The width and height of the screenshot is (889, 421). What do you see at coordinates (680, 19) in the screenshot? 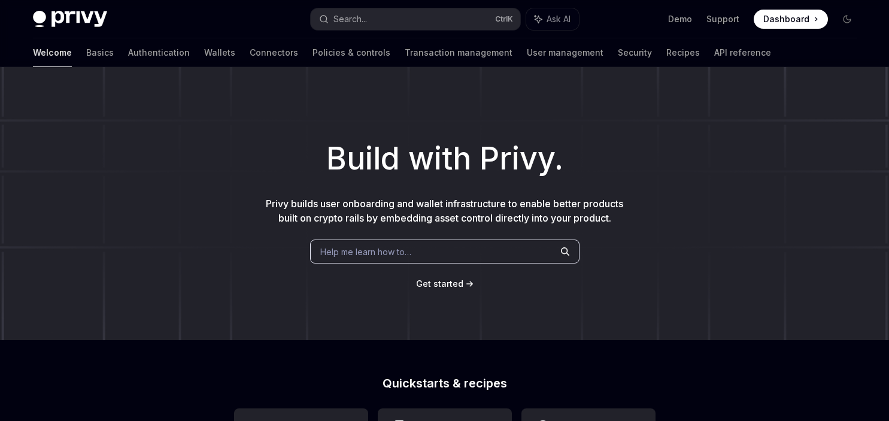
I see `a: Demo` at bounding box center [680, 19].